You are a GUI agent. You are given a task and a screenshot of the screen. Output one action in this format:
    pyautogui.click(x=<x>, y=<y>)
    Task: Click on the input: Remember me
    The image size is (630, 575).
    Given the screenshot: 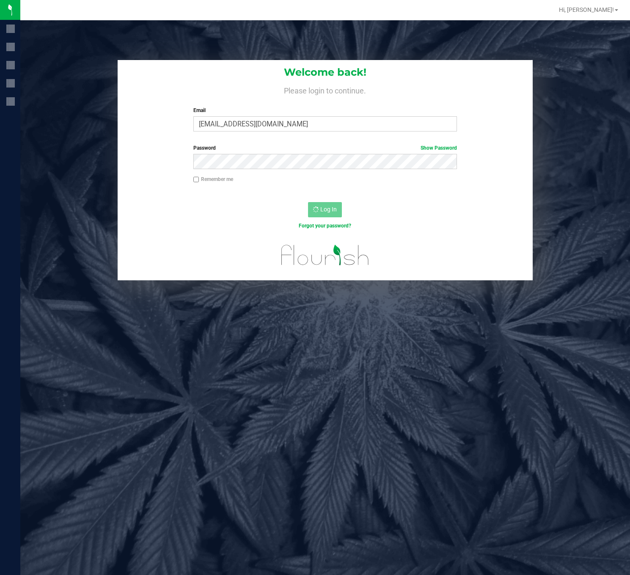 What is the action you would take?
    pyautogui.click(x=196, y=180)
    